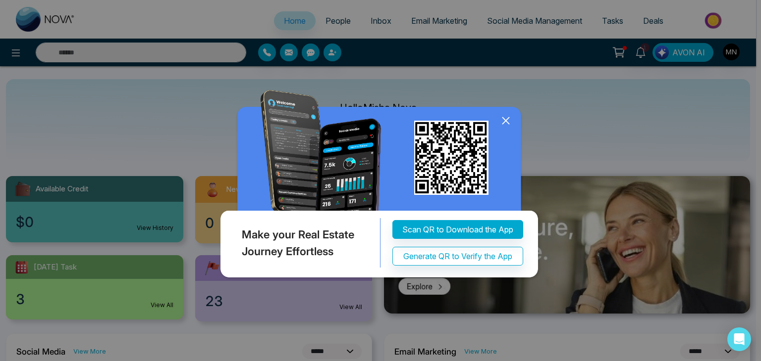  I want to click on button: Scan QR to Download the App, so click(458, 230).